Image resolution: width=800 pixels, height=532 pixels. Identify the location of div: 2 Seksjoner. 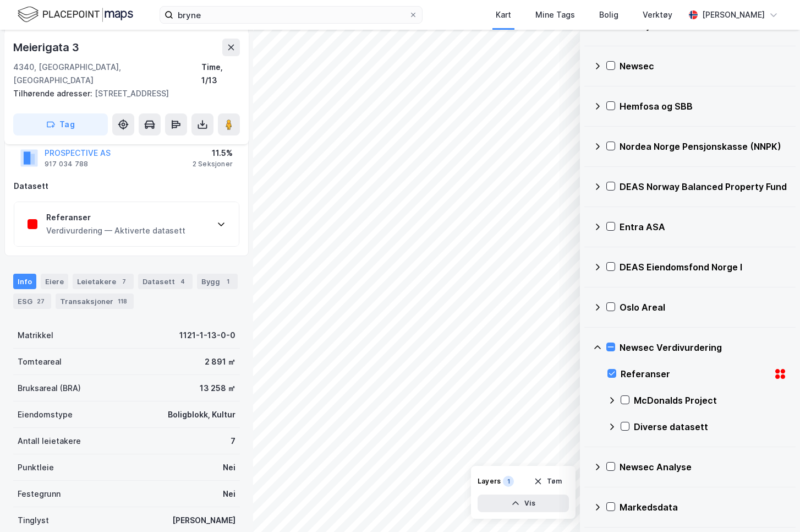
(212, 164).